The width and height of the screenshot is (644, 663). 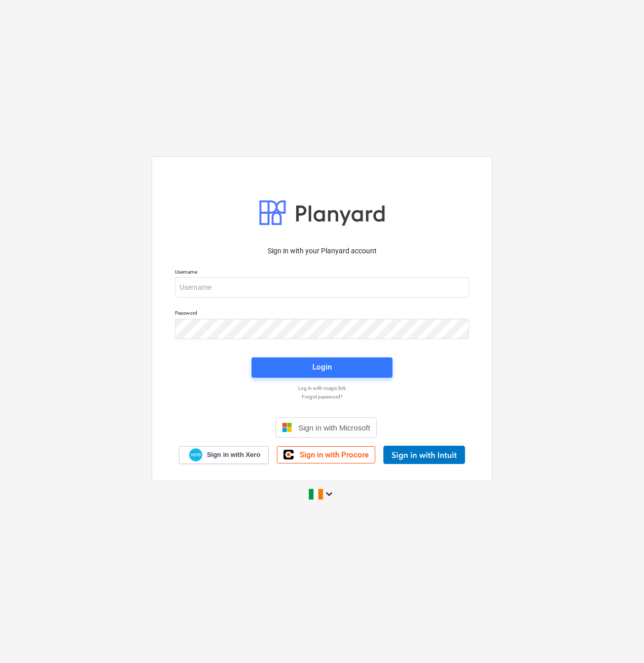 I want to click on p: Log in with magic link, so click(x=322, y=388).